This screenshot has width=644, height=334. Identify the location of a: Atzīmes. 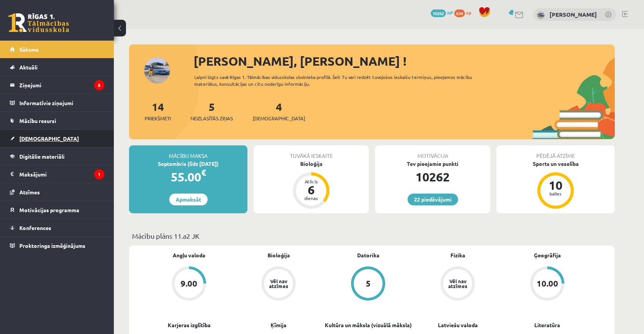
(57, 192).